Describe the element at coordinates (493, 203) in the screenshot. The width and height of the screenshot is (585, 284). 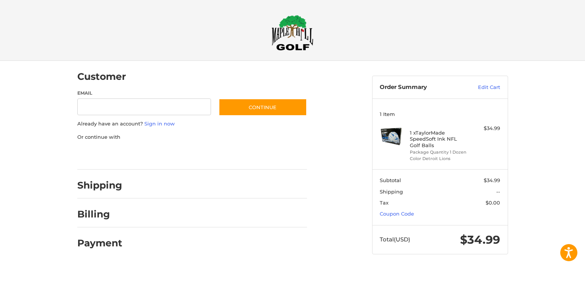
I see `span: $0.00` at that location.